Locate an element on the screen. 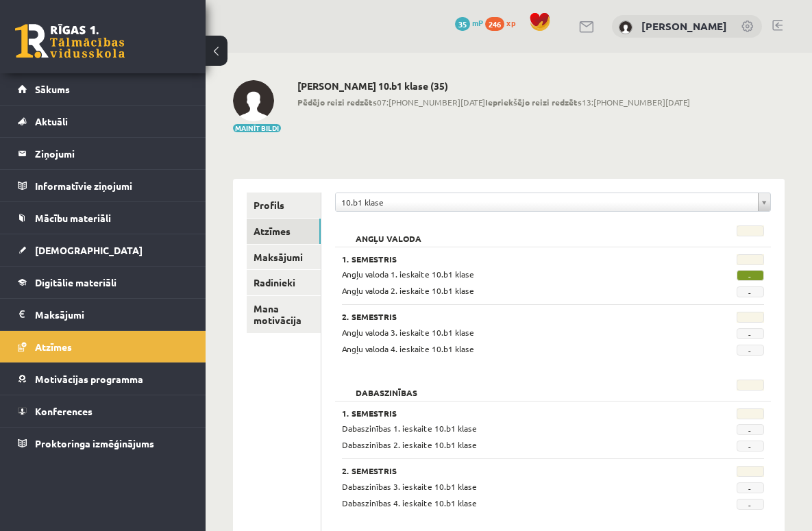 This screenshot has height=531, width=812. legend: Maksājumi is located at coordinates (111, 314).